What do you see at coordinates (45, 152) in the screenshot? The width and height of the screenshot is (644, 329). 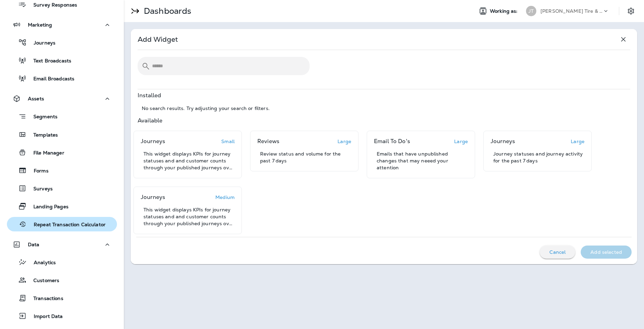 I see `p: File Manager` at bounding box center [45, 152].